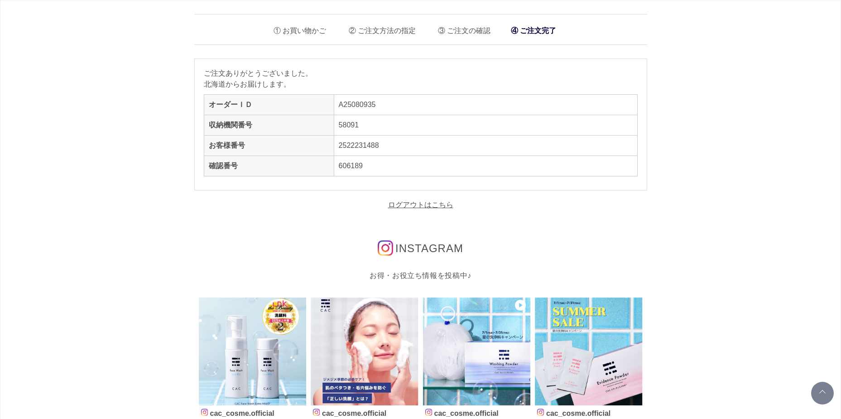 This screenshot has width=841, height=419. What do you see at coordinates (486, 145) in the screenshot?
I see `td: 2522231488` at bounding box center [486, 145].